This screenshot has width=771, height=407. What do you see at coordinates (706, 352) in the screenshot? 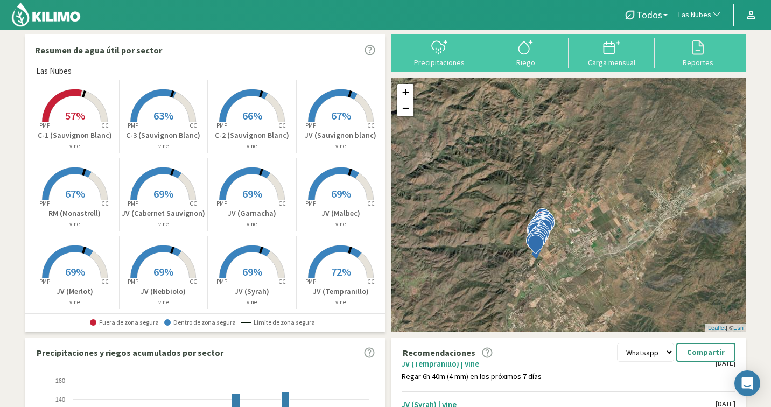
I see `p: Compartir` at bounding box center [706, 352].